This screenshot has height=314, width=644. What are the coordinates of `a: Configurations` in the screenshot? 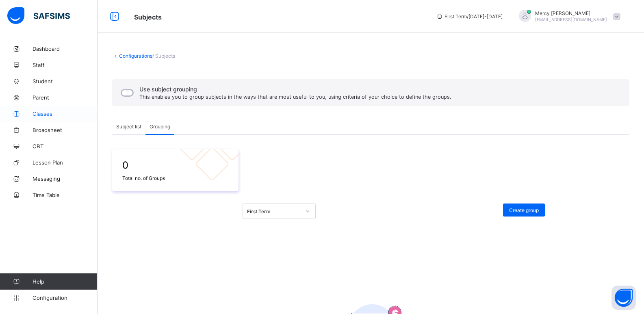 It's located at (135, 55).